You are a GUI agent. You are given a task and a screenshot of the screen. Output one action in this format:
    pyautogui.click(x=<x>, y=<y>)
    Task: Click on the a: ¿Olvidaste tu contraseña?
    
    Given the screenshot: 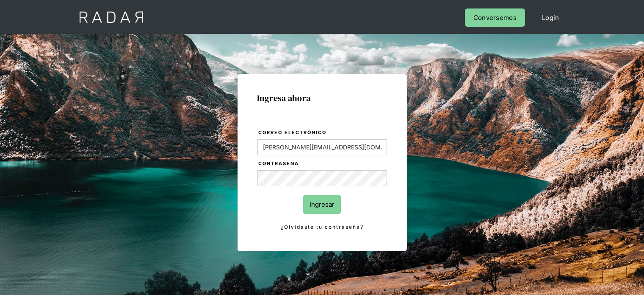 What is the action you would take?
    pyautogui.click(x=322, y=227)
    